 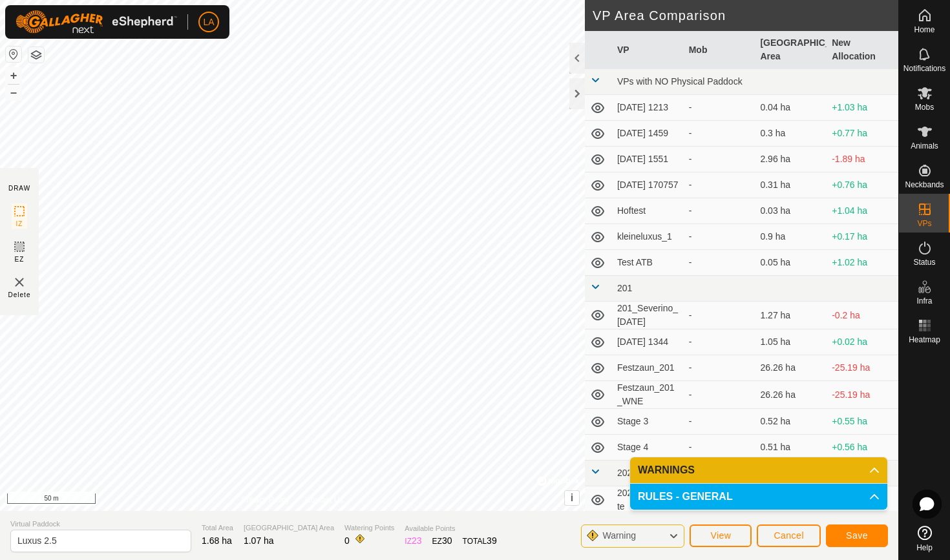 I want to click on span: 201, so click(x=625, y=288).